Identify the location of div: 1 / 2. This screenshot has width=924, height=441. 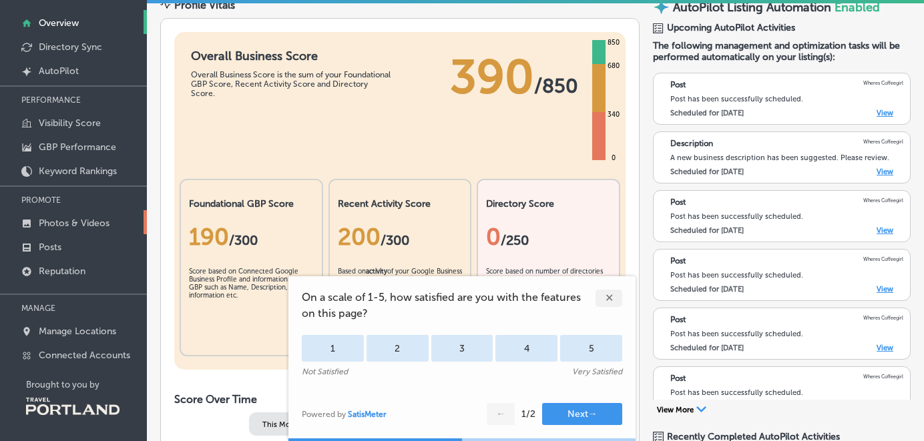
(528, 414).